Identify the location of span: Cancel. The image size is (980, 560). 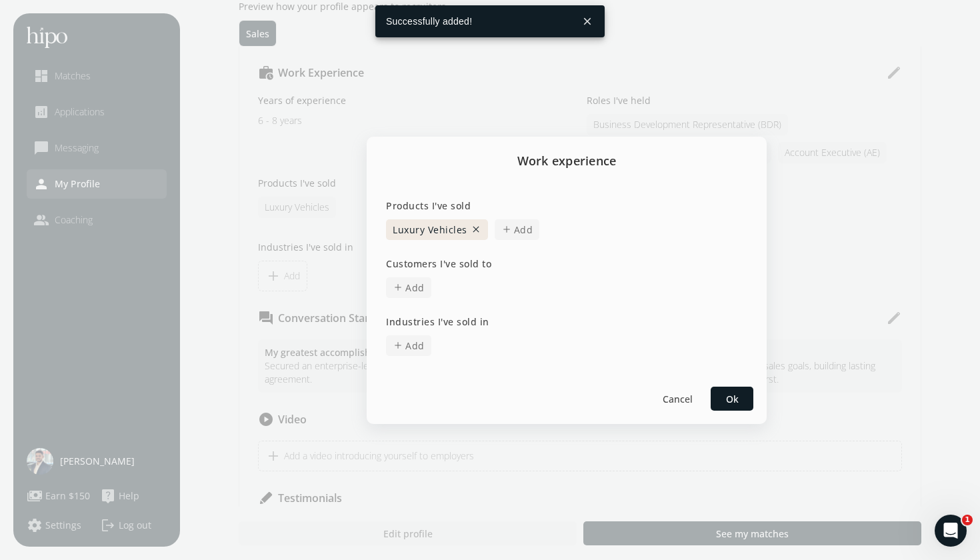
(677, 398).